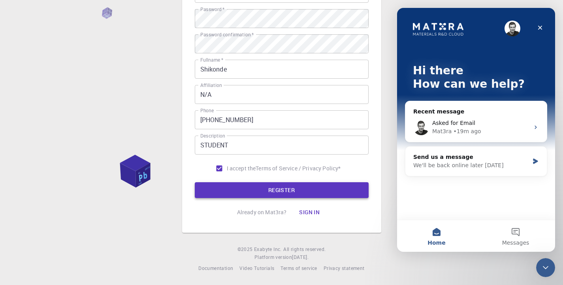  Describe the element at coordinates (212, 60) in the screenshot. I see `label: Fullname` at that location.